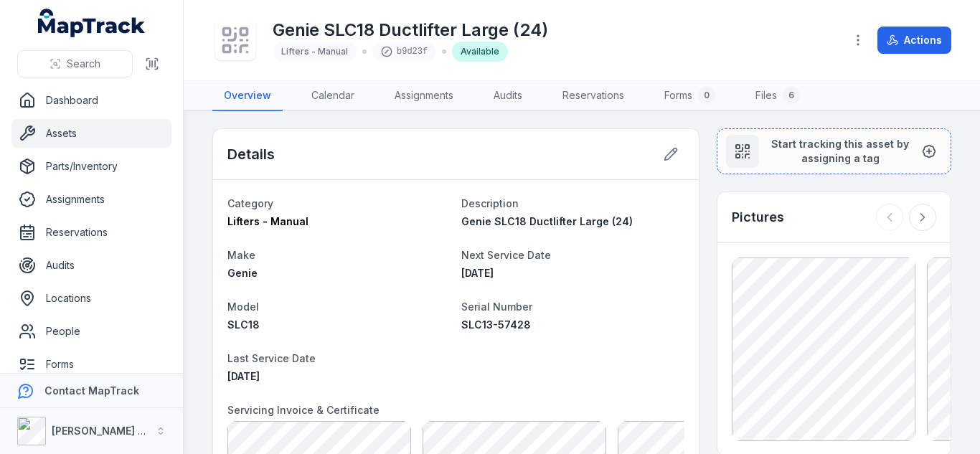  I want to click on a: People, so click(91, 331).